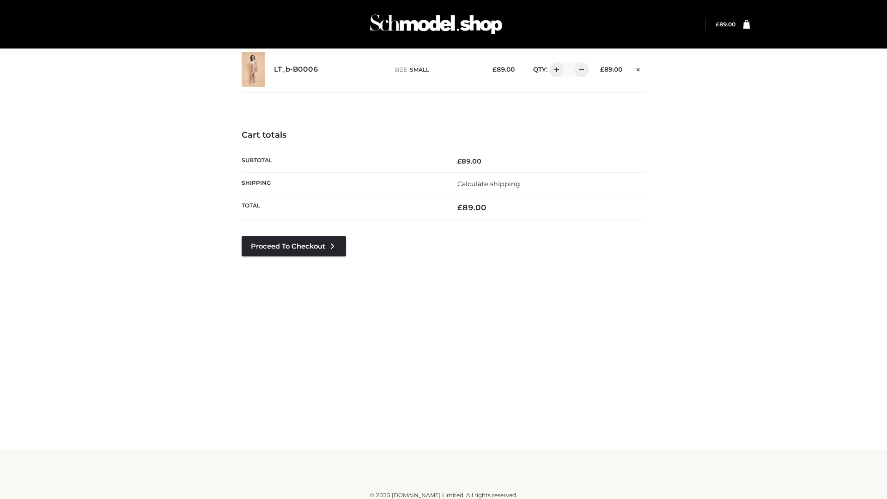 Image resolution: width=887 pixels, height=499 pixels. I want to click on a: £89.00, so click(726, 24).